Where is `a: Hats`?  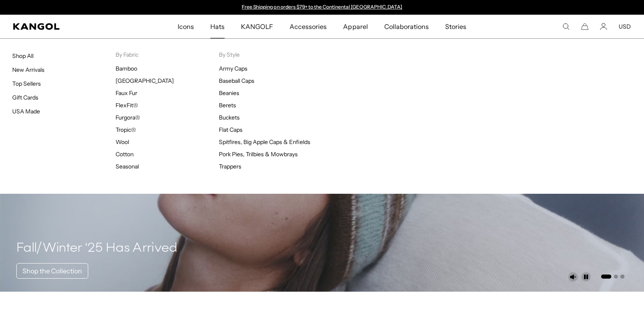 a: Hats is located at coordinates (217, 27).